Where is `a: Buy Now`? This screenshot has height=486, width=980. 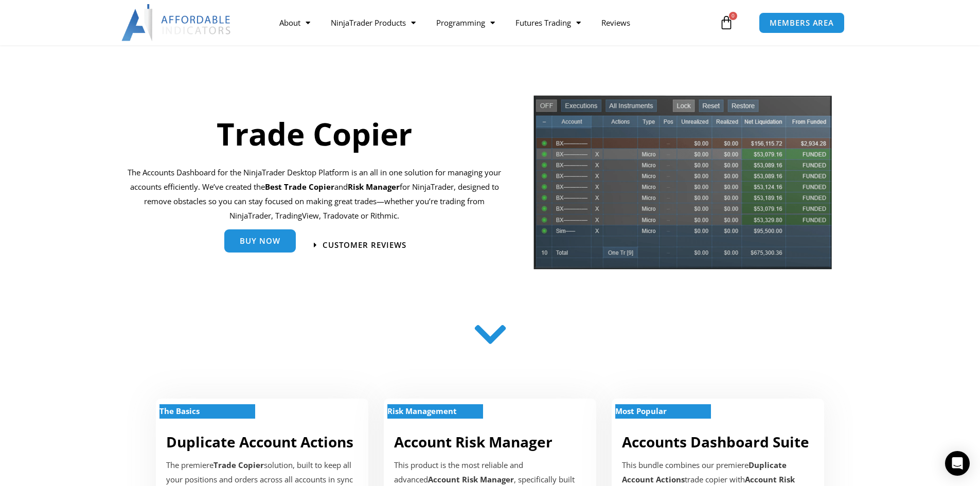
a: Buy Now is located at coordinates (260, 240).